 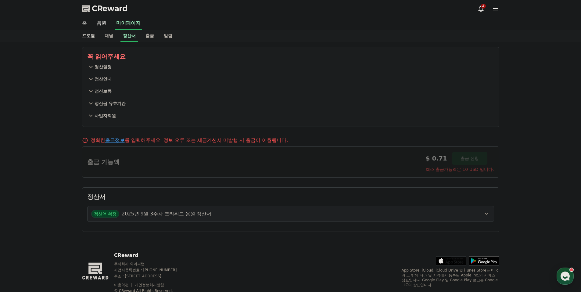 I want to click on button: 정산보류, so click(x=290, y=91).